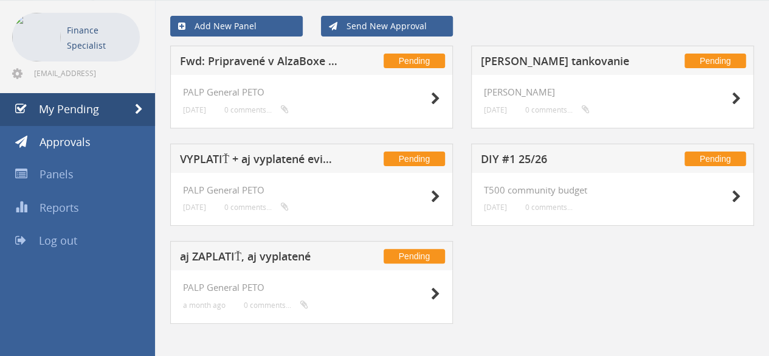  Describe the element at coordinates (387, 26) in the screenshot. I see `a: Send New Approval` at that location.